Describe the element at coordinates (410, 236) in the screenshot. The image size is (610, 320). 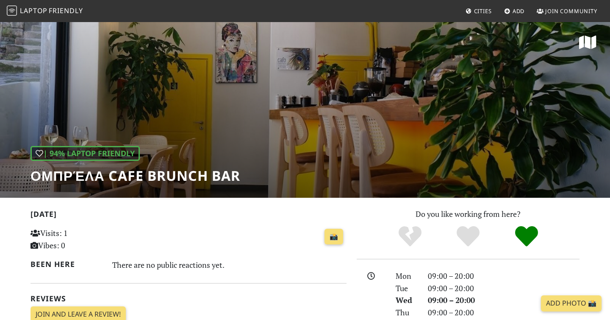
I see `div: No` at that location.